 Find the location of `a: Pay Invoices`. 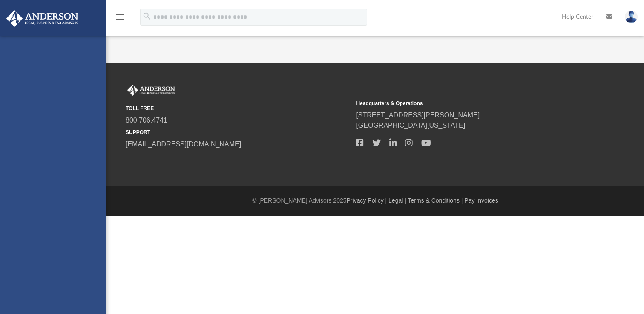

a: Pay Invoices is located at coordinates (481, 201).